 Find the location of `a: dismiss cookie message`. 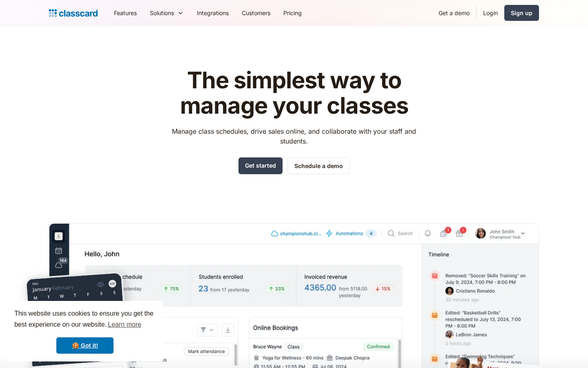

a: dismiss cookie message is located at coordinates (85, 345).